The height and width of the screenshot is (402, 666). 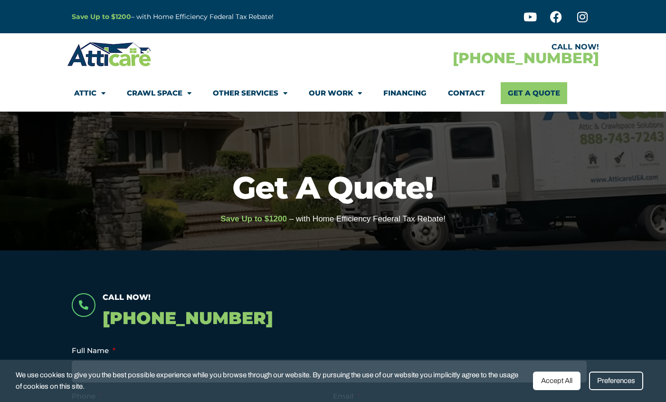 What do you see at coordinates (333, 93) in the screenshot?
I see `nav: Menu` at bounding box center [333, 93].